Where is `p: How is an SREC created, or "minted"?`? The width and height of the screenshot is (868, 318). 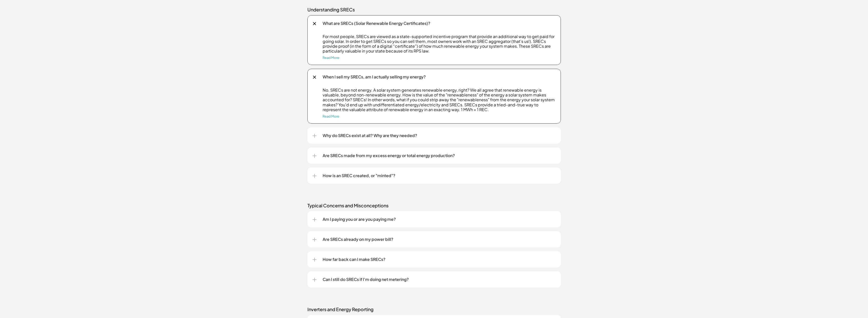 p: How is an SREC created, or "minted"? is located at coordinates (439, 176).